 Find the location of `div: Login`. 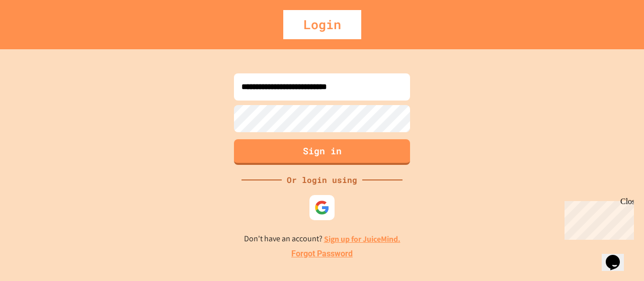

div: Login is located at coordinates (322, 25).